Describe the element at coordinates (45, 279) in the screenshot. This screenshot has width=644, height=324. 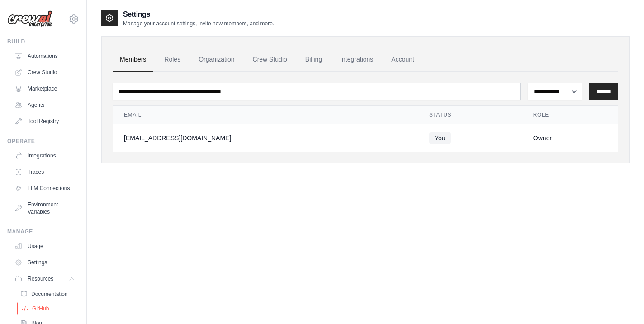
I see `button: Resources` at that location.